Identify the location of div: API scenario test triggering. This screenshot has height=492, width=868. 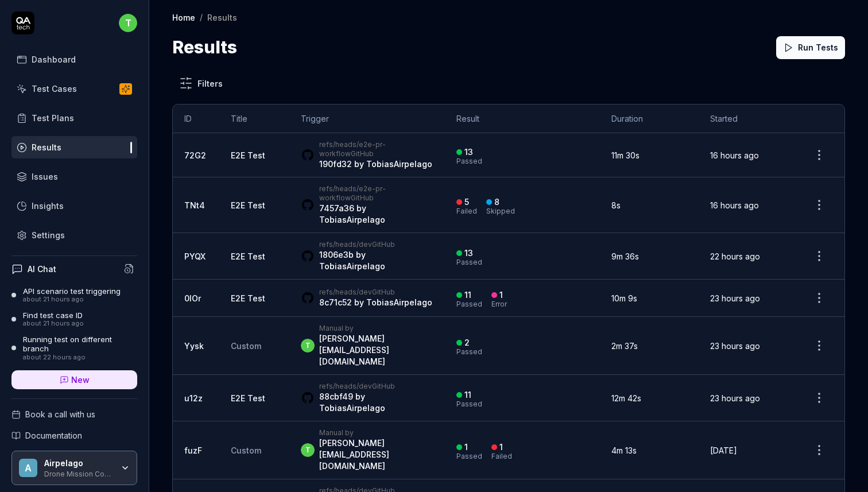
(71, 292).